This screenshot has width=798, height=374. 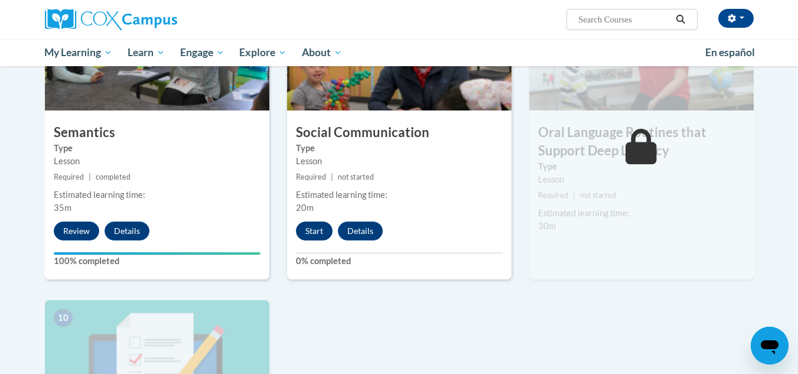 What do you see at coordinates (76, 231) in the screenshot?
I see `button: Review` at bounding box center [76, 231].